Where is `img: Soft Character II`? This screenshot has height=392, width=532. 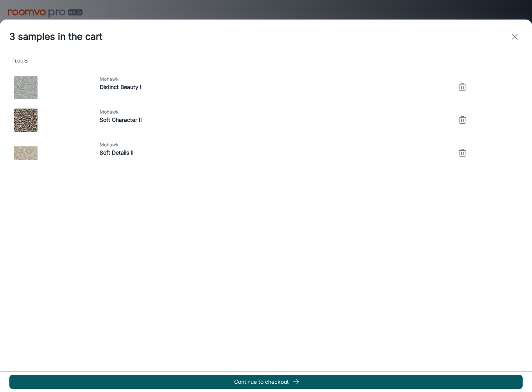 img: Soft Character II is located at coordinates (26, 120).